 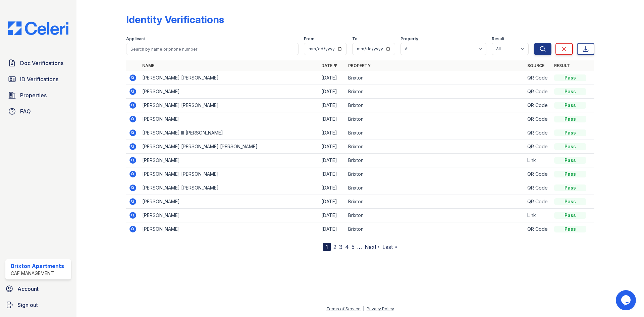 What do you see at coordinates (33, 95) in the screenshot?
I see `span: Properties` at bounding box center [33, 95].